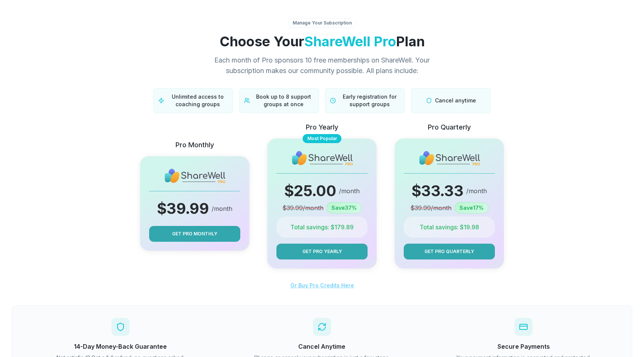 The height and width of the screenshot is (357, 644). What do you see at coordinates (524, 346) in the screenshot?
I see `h3: Secure Payments` at bounding box center [524, 346].